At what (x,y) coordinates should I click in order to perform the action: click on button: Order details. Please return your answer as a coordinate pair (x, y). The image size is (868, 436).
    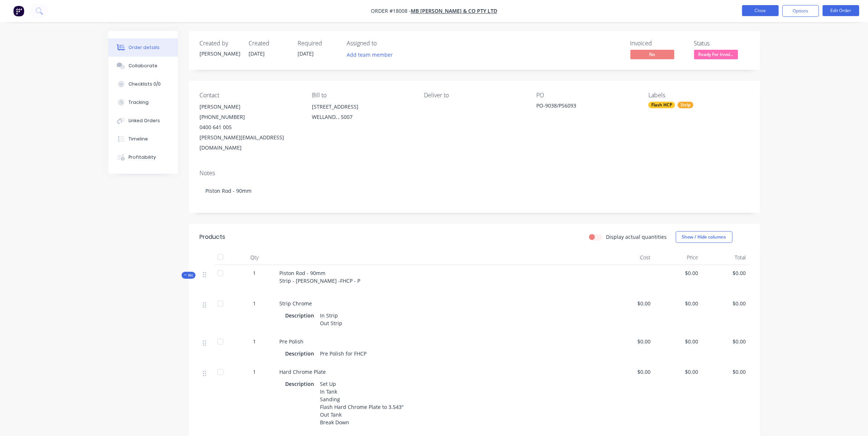
    Looking at the image, I should click on (143, 48).